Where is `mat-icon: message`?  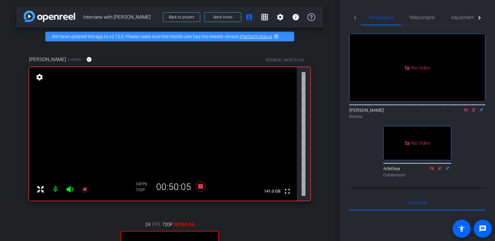 mat-icon: message is located at coordinates (482, 229).